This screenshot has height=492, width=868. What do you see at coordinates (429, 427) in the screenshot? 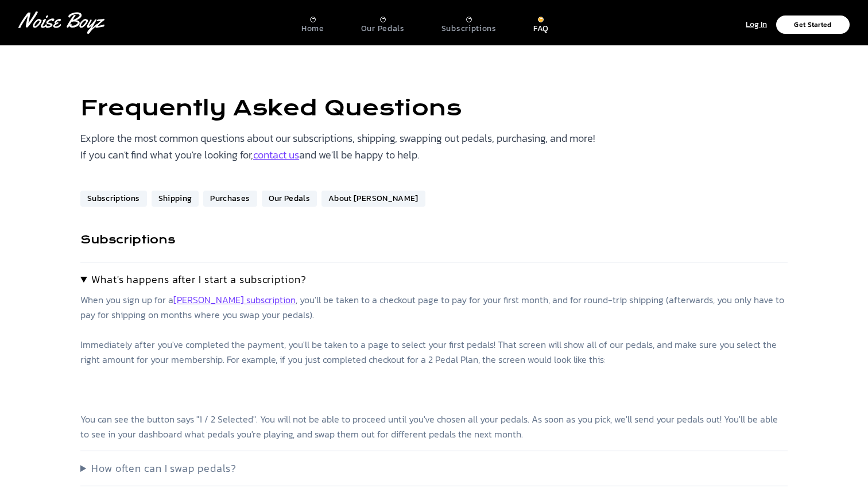
I see `resizableimage: You can see the button says "1 / 2 Selected". You will not be able to proceed until you've chosen...` at bounding box center [429, 427].